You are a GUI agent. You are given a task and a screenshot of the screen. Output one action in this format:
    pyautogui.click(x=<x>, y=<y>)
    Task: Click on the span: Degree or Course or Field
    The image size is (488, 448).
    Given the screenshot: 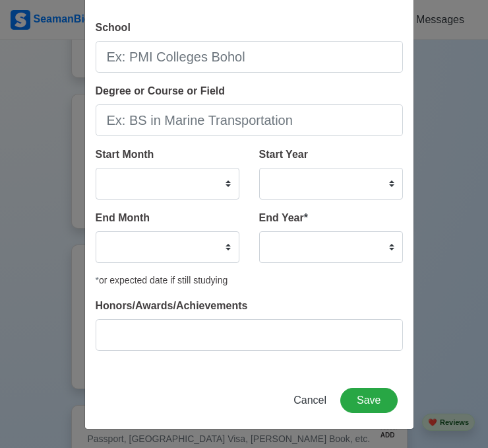 What is the action you would take?
    pyautogui.click(x=160, y=90)
    